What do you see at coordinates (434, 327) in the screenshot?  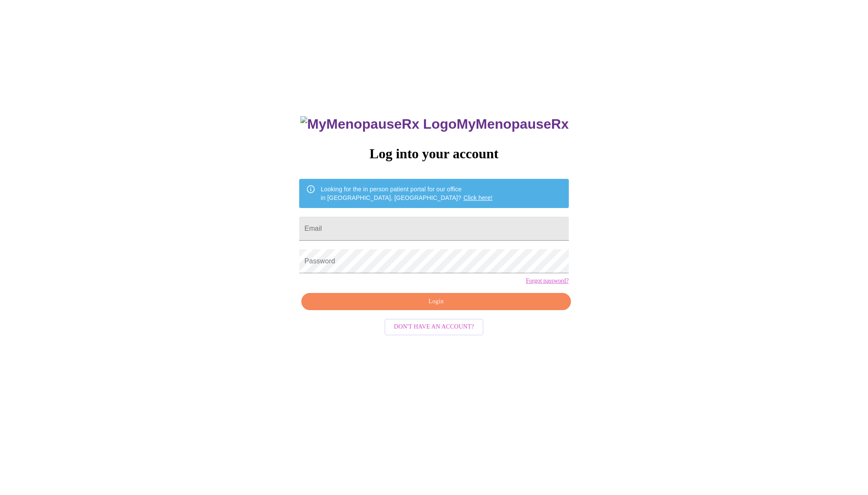 I see `span: Don't have an account?` at bounding box center [434, 327].